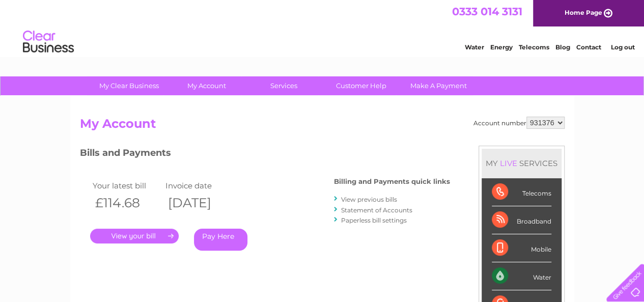 This screenshot has height=302, width=644. What do you see at coordinates (622, 47) in the screenshot?
I see `a: Log out` at bounding box center [622, 47].